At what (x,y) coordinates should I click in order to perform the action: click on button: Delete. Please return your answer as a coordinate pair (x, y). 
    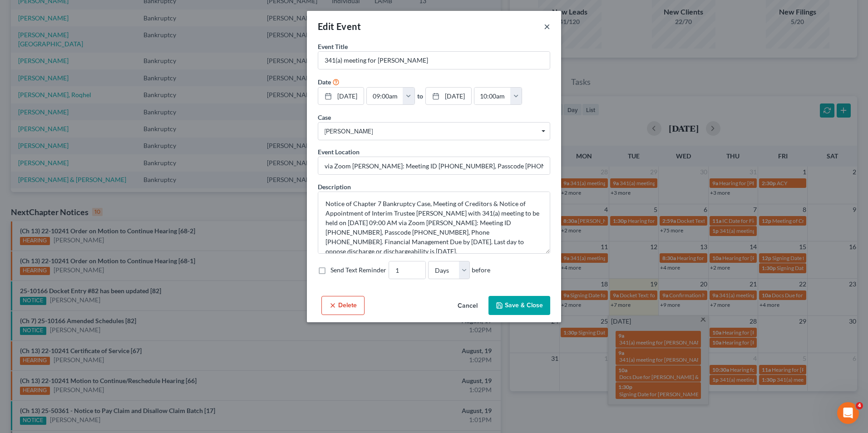
    Looking at the image, I should click on (343, 305).